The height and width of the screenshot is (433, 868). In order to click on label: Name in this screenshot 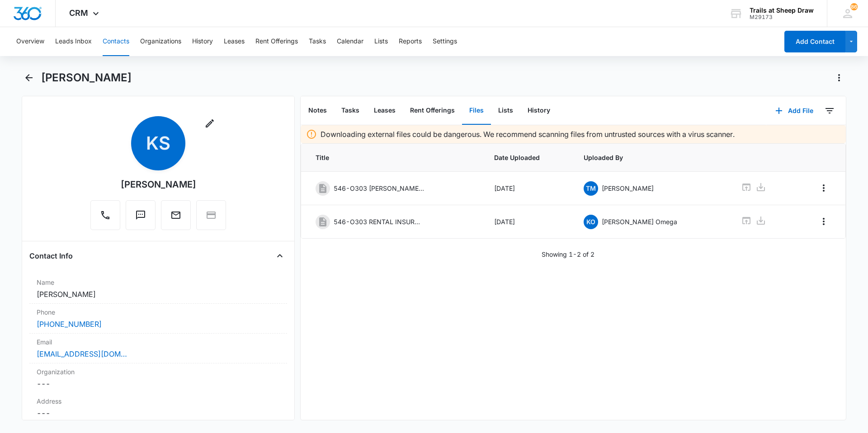, I will do `click(159, 282)`.